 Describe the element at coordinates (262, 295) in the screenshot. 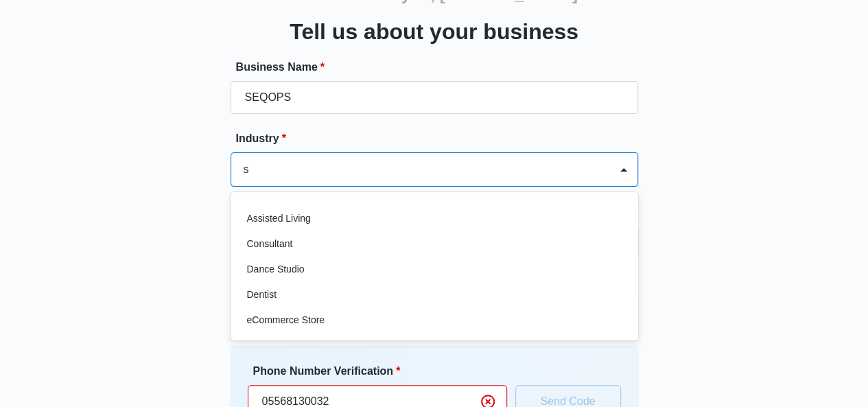

I see `p: Dentist` at that location.